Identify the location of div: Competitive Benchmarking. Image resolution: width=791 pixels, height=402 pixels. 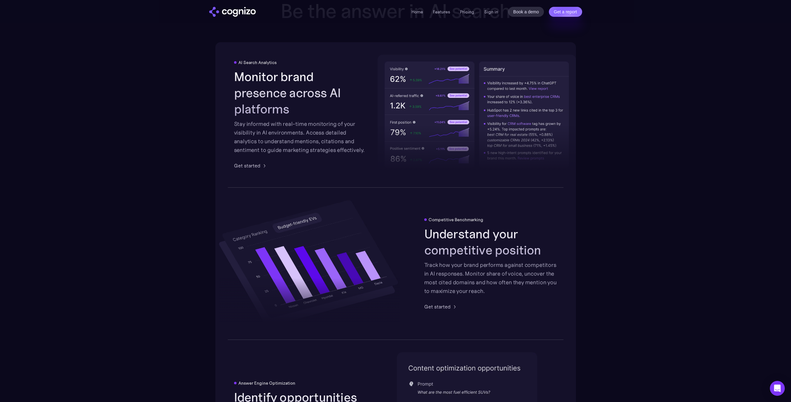
(456, 220).